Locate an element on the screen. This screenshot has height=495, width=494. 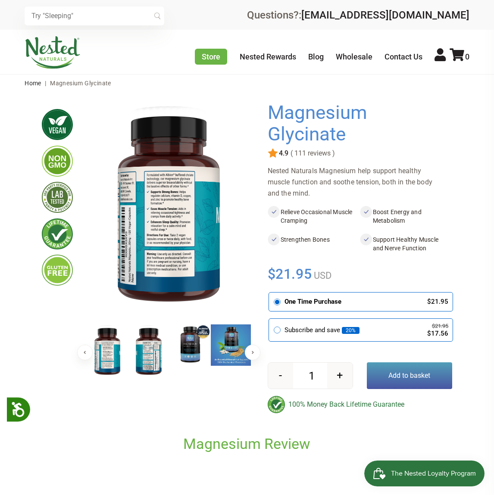
a: Nested Rewards is located at coordinates (268, 56).